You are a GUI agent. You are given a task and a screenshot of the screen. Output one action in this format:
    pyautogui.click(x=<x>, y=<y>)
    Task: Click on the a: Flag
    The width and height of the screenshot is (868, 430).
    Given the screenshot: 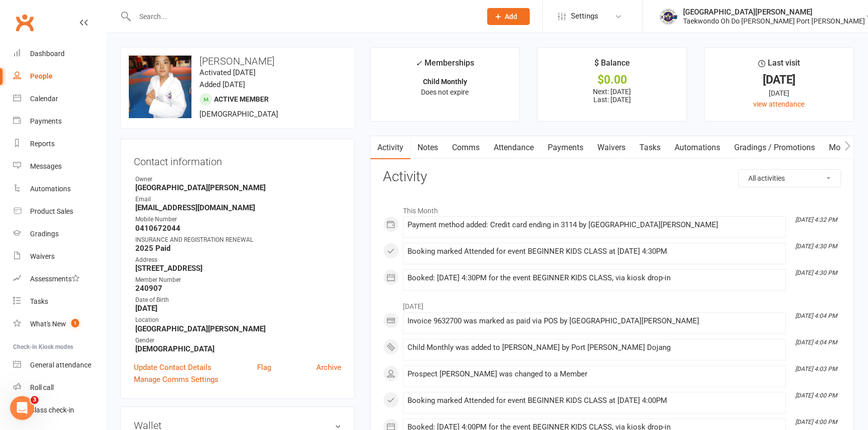 What is the action you would take?
    pyautogui.click(x=264, y=368)
    